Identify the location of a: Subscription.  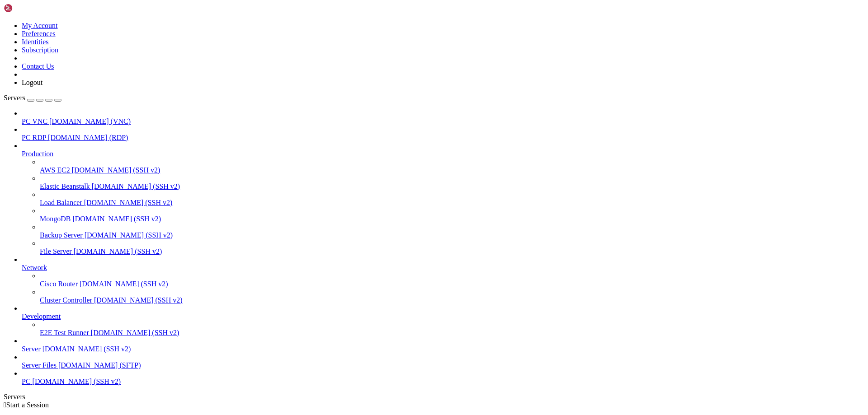
(40, 50).